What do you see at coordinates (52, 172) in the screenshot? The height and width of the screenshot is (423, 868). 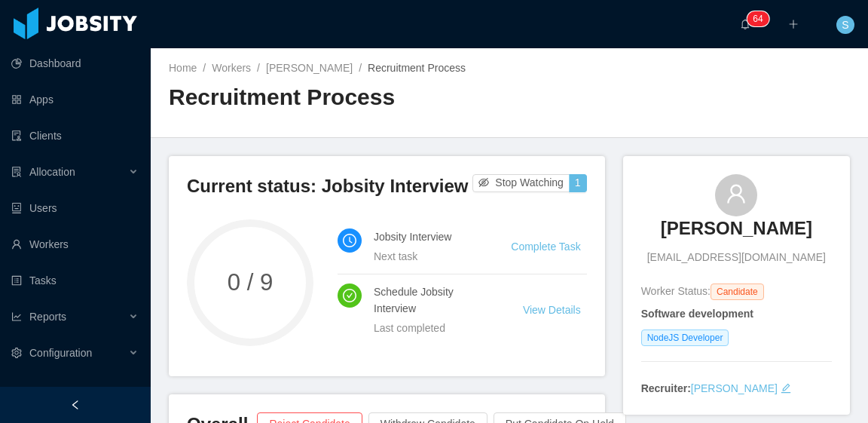 I see `span: Allocation` at bounding box center [52, 172].